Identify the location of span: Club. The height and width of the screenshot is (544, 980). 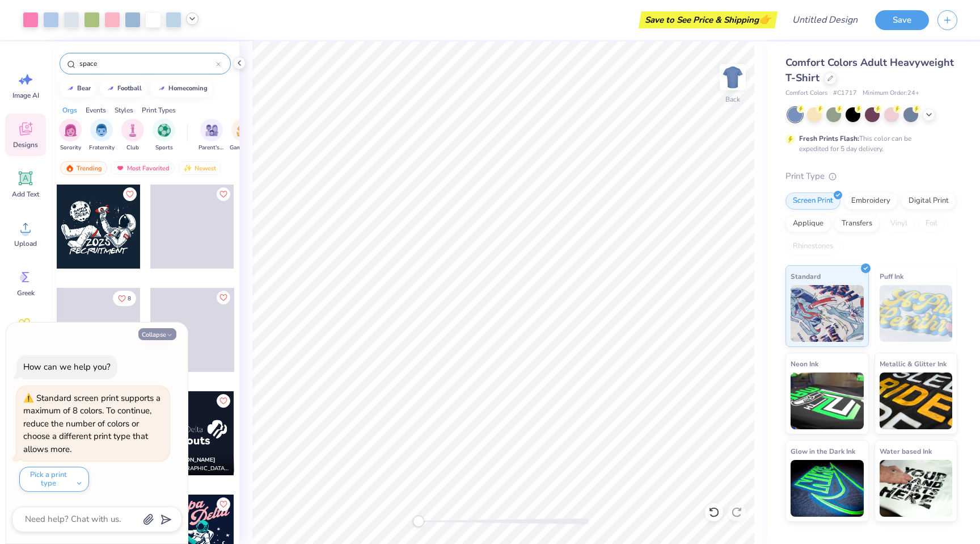
(133, 147).